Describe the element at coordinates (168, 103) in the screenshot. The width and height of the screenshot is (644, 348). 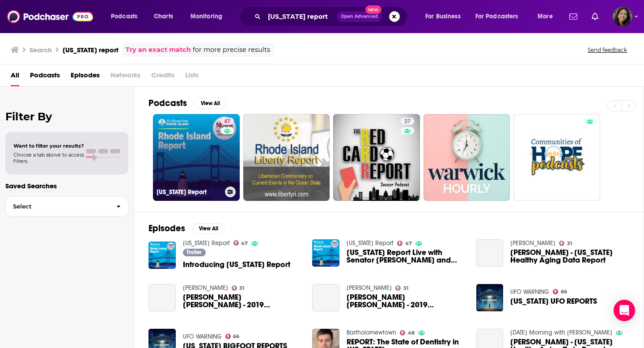
I see `h2: Podcasts` at that location.